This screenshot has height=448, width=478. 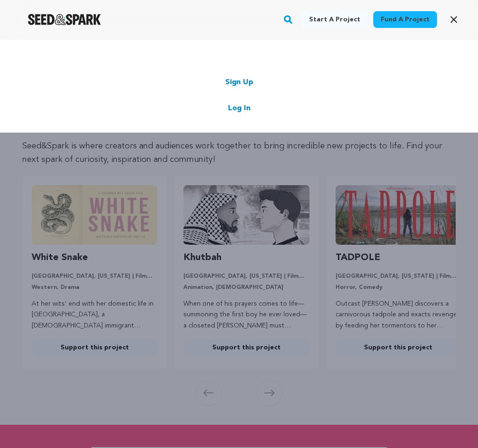 What do you see at coordinates (64, 19) in the screenshot?
I see `img: Seed&Spark Logo Dark Mode` at bounding box center [64, 19].